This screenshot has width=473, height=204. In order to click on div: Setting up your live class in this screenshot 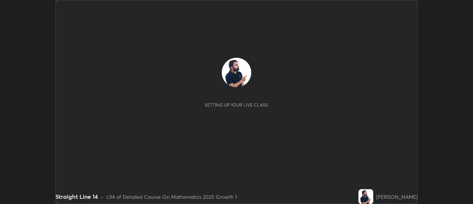, I will do `click(236, 105)`.